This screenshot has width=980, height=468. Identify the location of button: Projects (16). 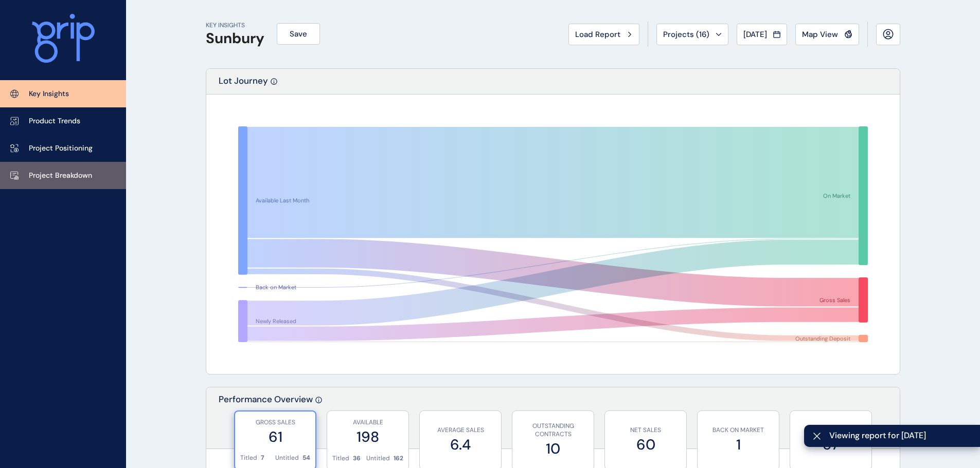
(693, 35).